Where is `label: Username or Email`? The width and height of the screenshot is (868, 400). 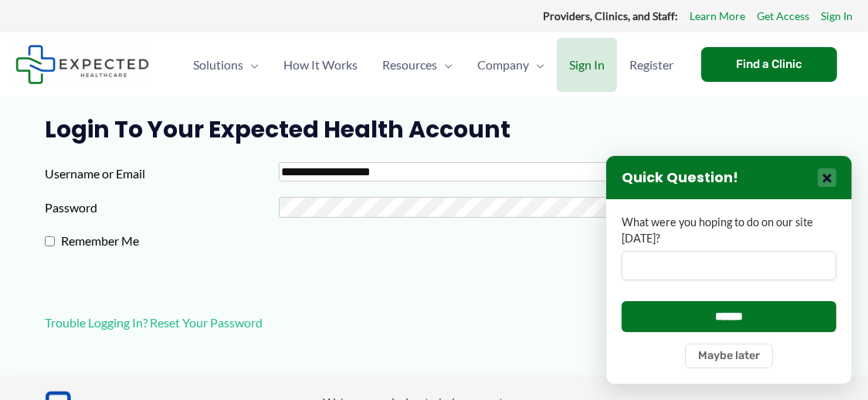 label: Username or Email is located at coordinates (162, 174).